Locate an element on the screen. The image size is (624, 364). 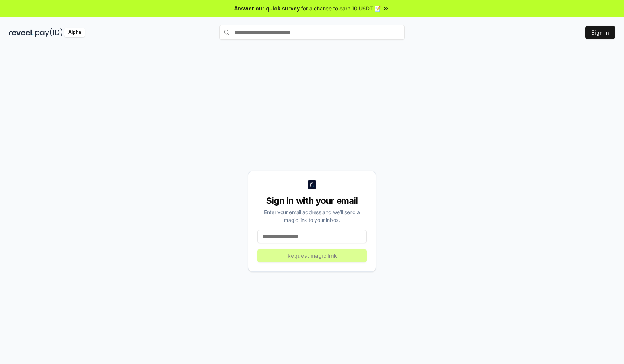
img: pay_id is located at coordinates (49, 32).